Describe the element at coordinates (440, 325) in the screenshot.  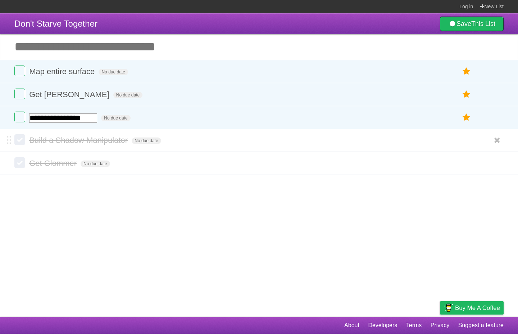
I see `a: Privacy` at that location.